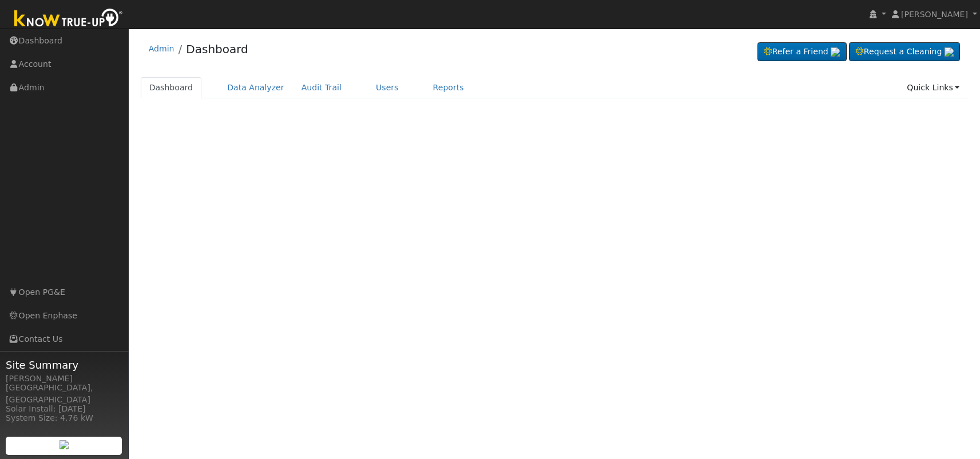 The image size is (980, 459). Describe the element at coordinates (64, 417) in the screenshot. I see `div: System Size: 4.76 kW` at that location.